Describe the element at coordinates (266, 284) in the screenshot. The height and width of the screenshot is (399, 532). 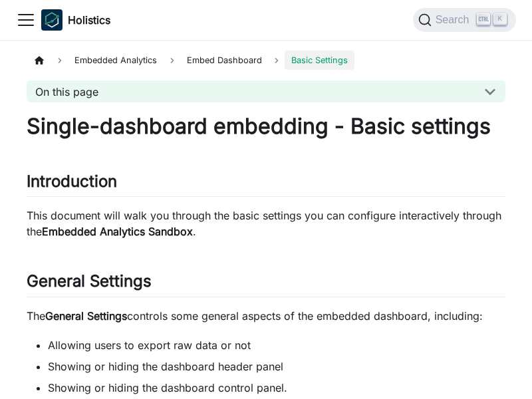
I see `h2: General Settings` at that location.